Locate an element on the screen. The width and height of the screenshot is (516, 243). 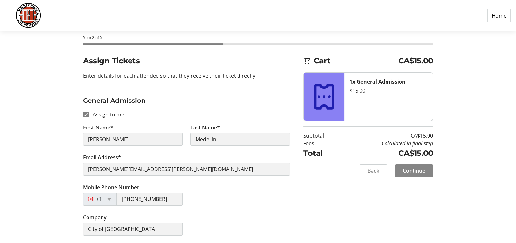
div: Step 2 of 5 is located at coordinates (258, 38).